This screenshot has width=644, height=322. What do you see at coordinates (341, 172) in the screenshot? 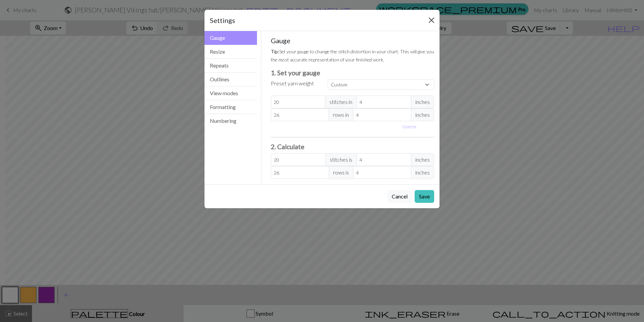
I see `span: rows is` at bounding box center [341, 172].